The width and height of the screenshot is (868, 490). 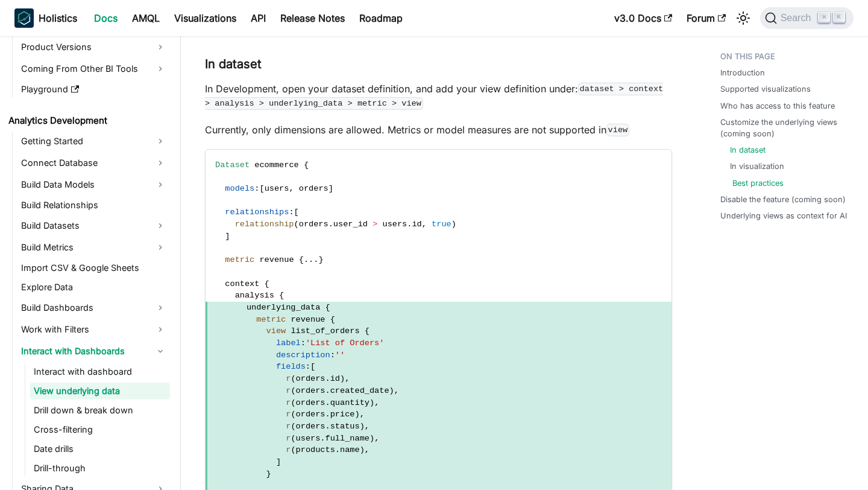 What do you see at coordinates (618, 130) in the screenshot?
I see `code: view` at bounding box center [618, 130].